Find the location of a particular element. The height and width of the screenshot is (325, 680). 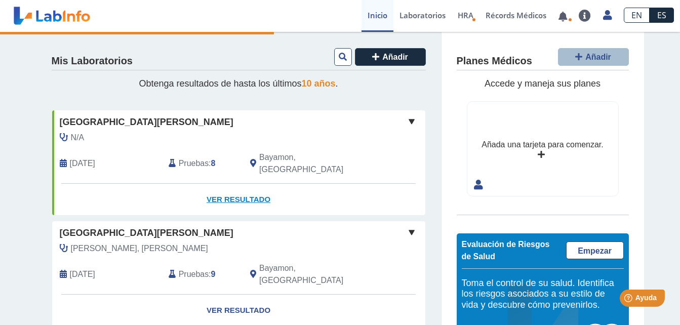

a: ES is located at coordinates (662, 15).